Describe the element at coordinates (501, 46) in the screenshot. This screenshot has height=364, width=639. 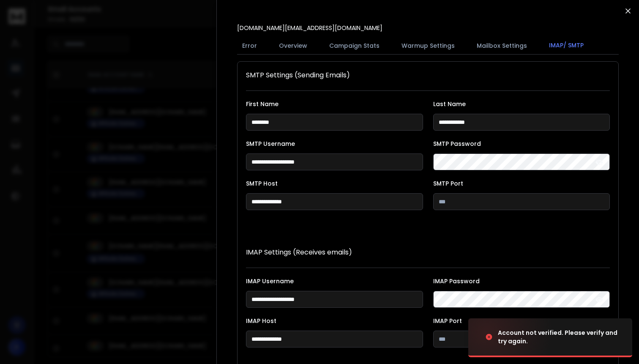
I see `button: Mailbox Settings` at that location.